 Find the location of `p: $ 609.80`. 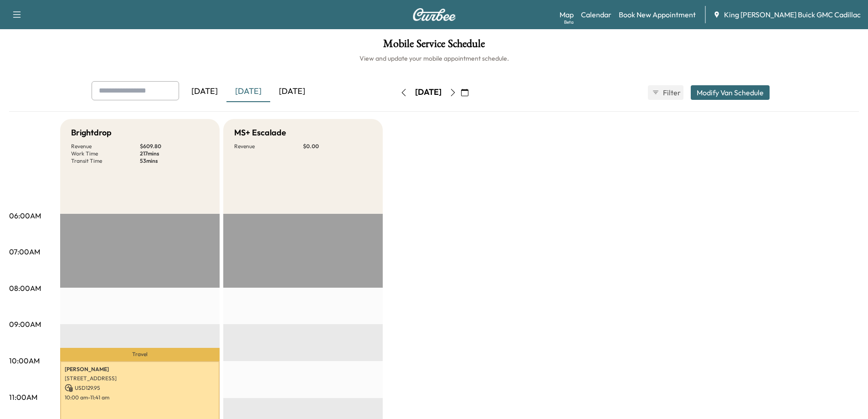

p: $ 609.80 is located at coordinates (174, 146).